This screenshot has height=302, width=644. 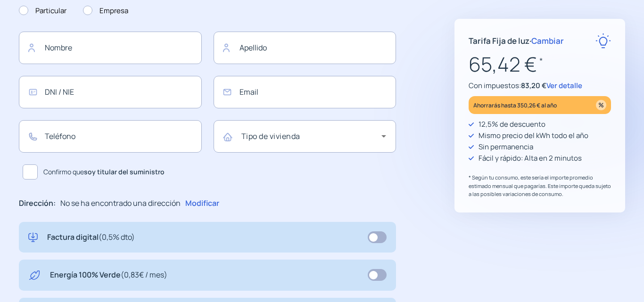 I want to click on p: Energía 100% Verde, so click(x=108, y=276).